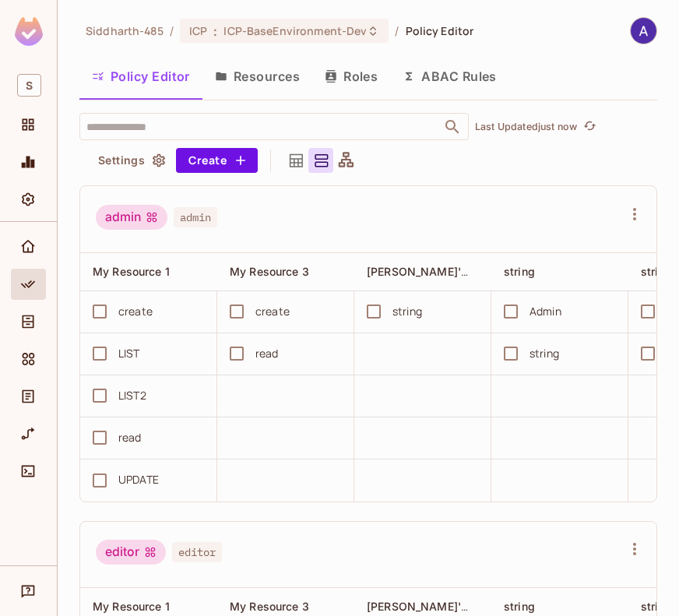  Describe the element at coordinates (450, 77) in the screenshot. I see `button: ABAC Rules` at that location.